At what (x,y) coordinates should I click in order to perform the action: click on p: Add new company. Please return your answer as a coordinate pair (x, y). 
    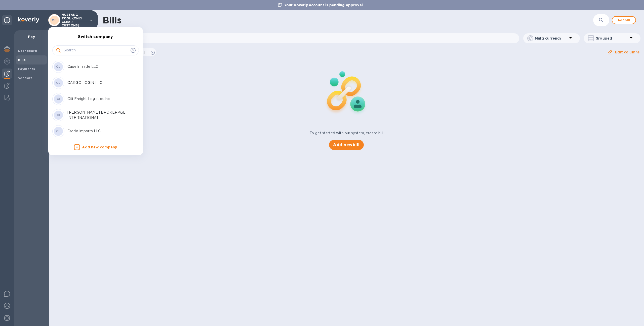
    Looking at the image, I should click on (99, 147).